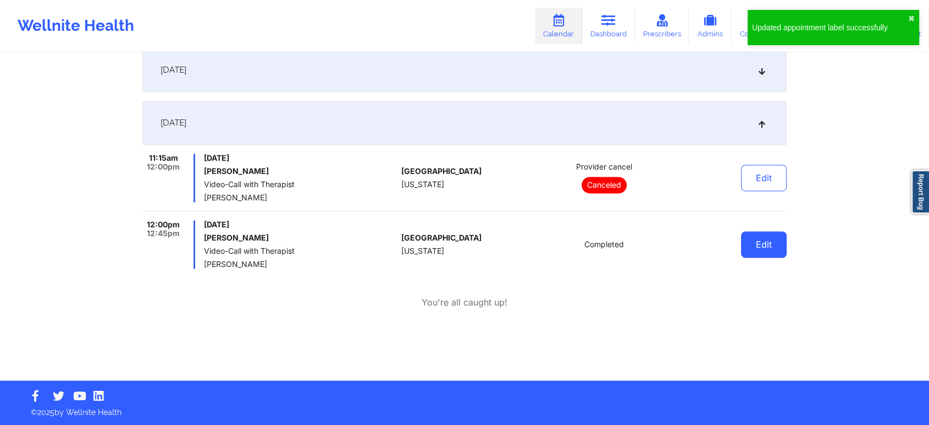 Image resolution: width=929 pixels, height=425 pixels. I want to click on div: Updated appointment label successfully, so click(830, 27).